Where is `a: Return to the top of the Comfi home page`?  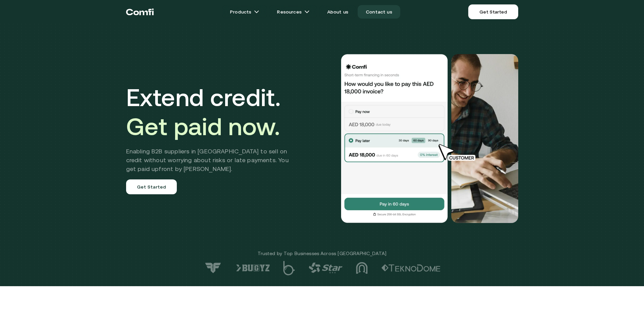 a: Return to the top of the Comfi home page is located at coordinates (140, 12).